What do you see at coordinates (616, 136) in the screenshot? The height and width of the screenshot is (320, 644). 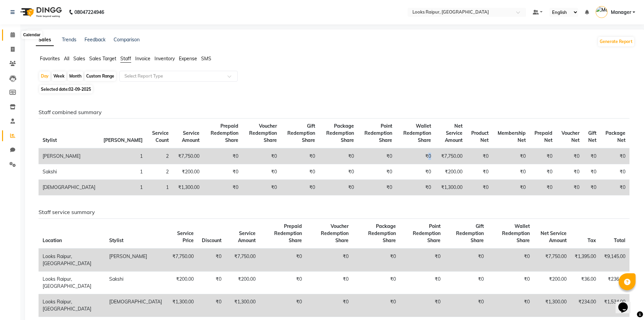 I see `span: Package Net` at bounding box center [616, 136].